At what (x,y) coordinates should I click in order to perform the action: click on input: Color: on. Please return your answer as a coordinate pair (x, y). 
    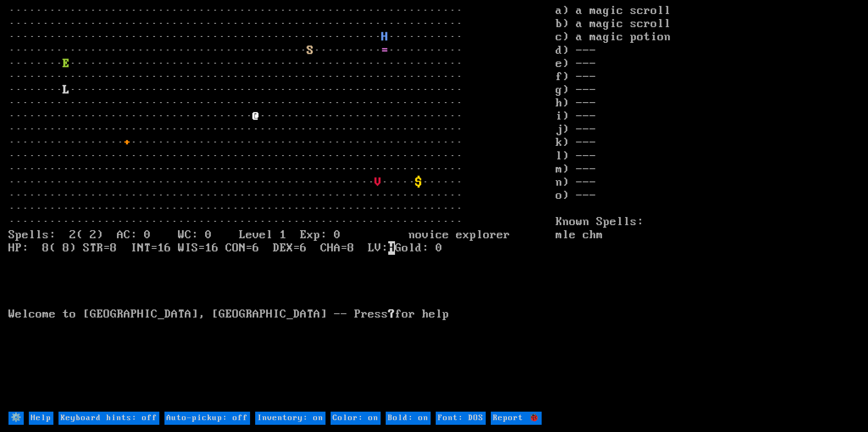
    Looking at the image, I should click on (355, 418).